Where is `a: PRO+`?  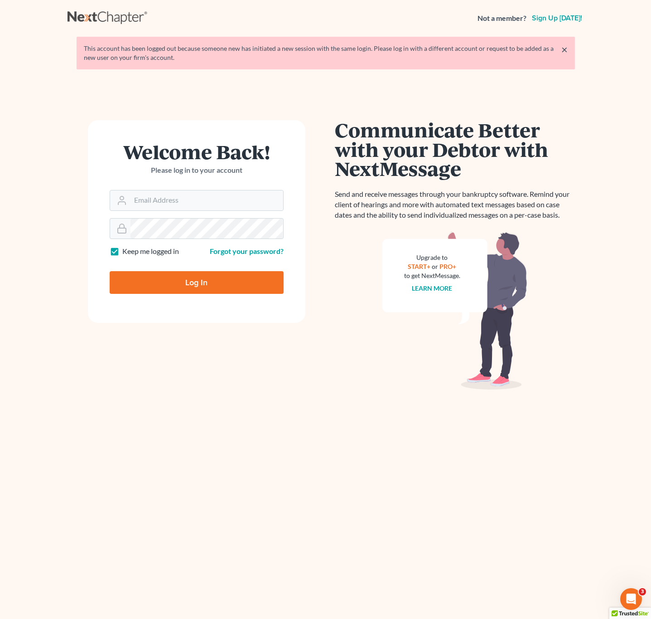 a: PRO+ is located at coordinates (448, 266).